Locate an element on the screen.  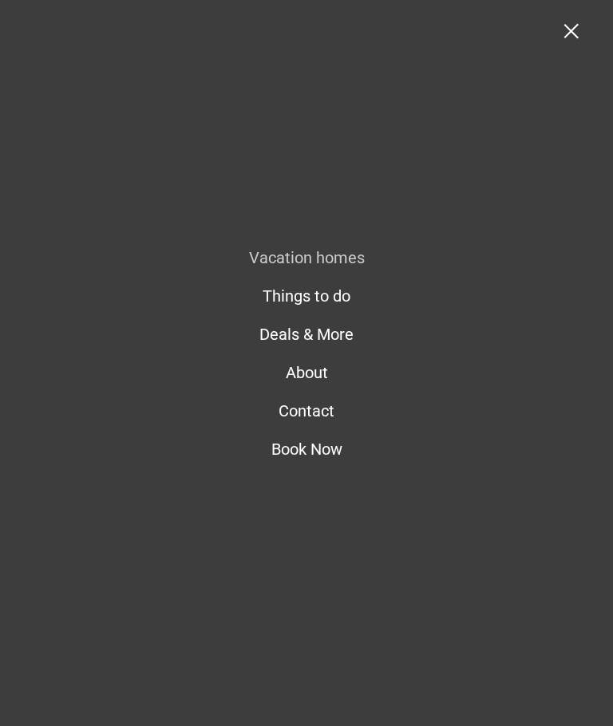
span: Book Now is located at coordinates (307, 449).